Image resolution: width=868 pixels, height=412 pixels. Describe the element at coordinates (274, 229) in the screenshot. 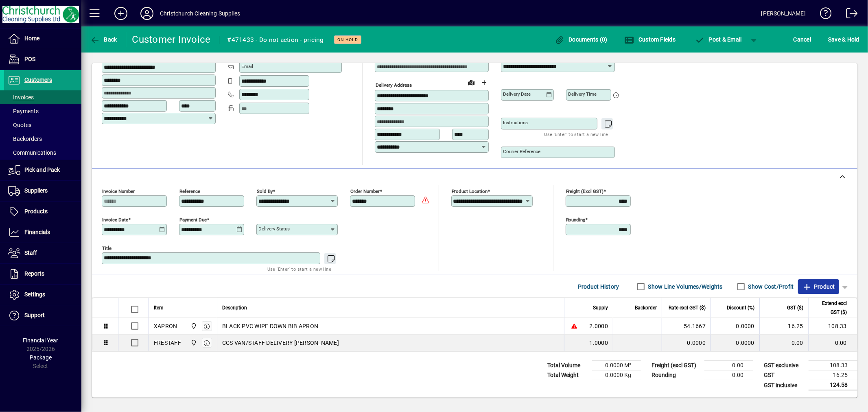

I see `mat-label: Delivery status` at that location.